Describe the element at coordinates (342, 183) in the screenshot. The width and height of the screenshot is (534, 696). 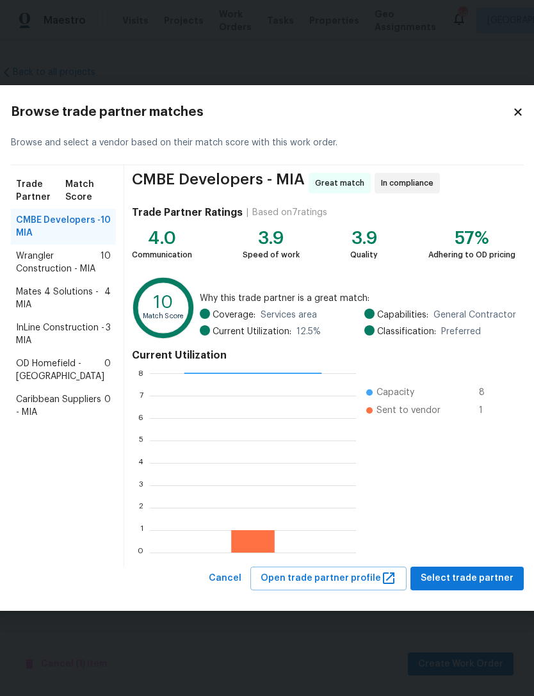
I see `span: Great match` at that location.